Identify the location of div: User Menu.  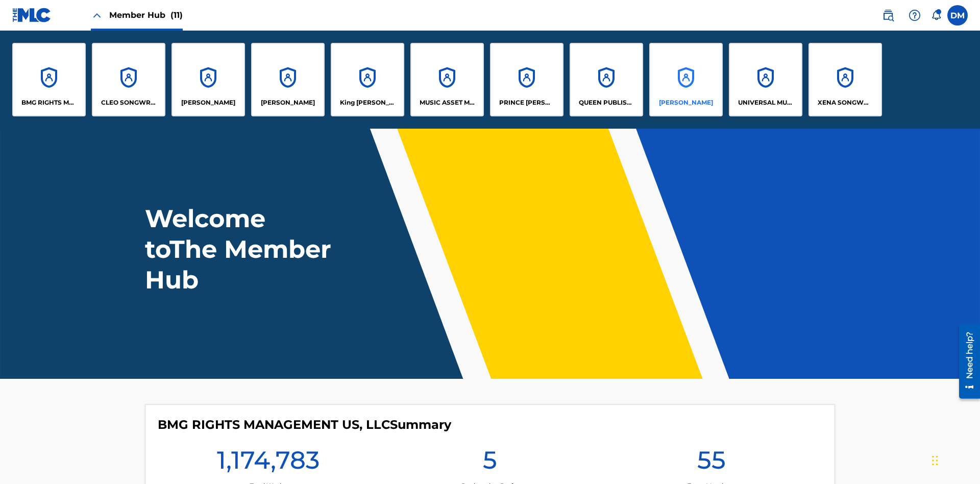
(957, 15).